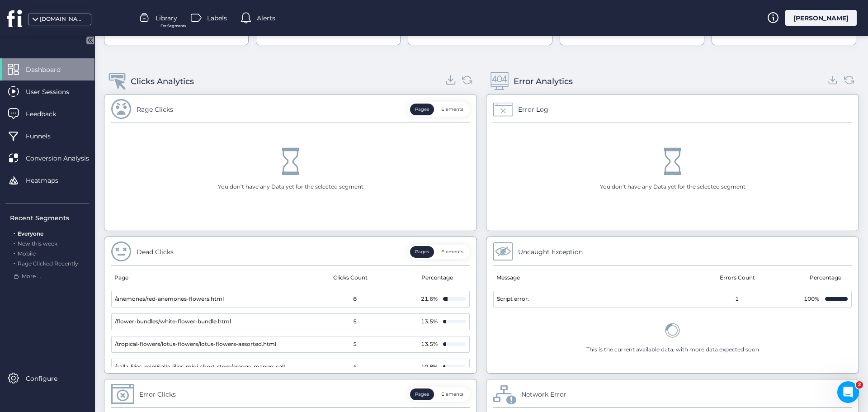 Image resolution: width=868 pixels, height=412 pixels. I want to click on div: Rage Clicks, so click(155, 109).